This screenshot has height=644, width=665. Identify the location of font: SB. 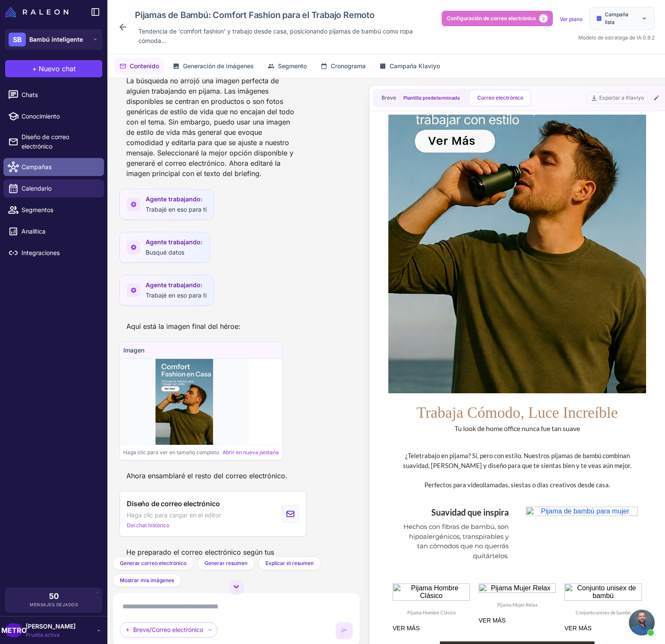
(17, 40).